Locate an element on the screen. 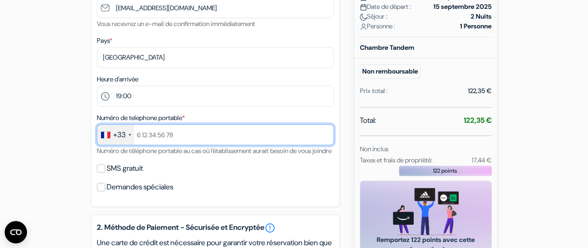 The image size is (588, 248). label: Numéro de telephone portable is located at coordinates (141, 118).